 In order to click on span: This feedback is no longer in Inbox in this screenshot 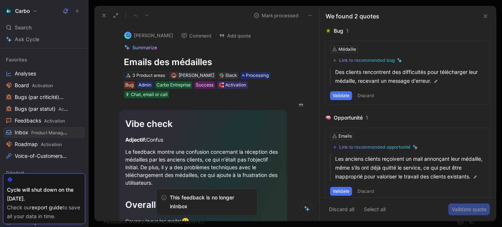, I will do `click(202, 201)`.